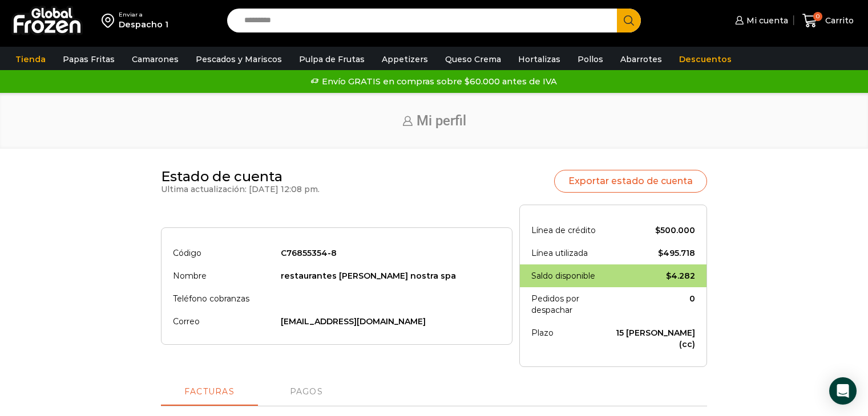 Image resolution: width=868 pixels, height=416 pixels. What do you see at coordinates (224, 299) in the screenshot?
I see `th: Teléfono cobranzas` at bounding box center [224, 299].